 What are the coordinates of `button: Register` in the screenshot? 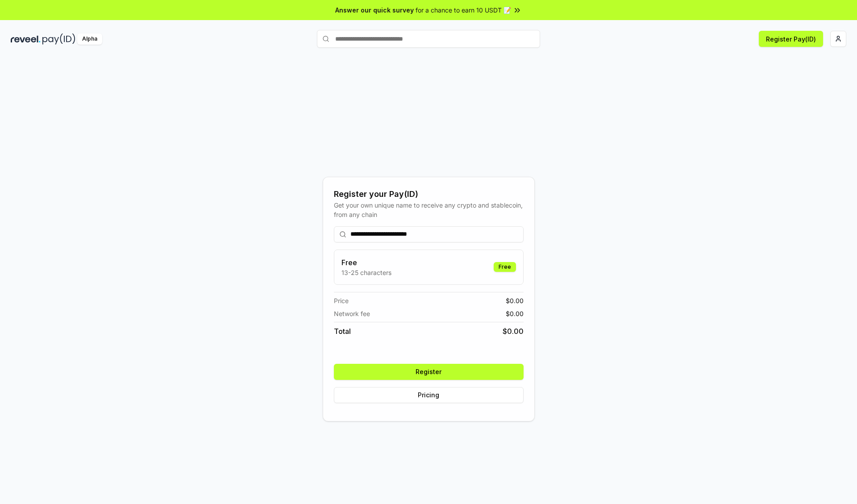 It's located at (429, 372).